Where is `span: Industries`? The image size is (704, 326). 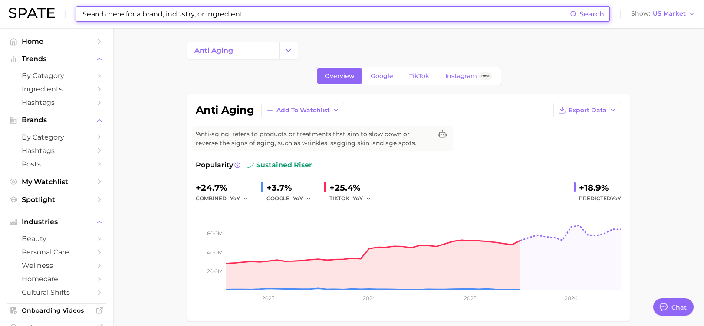
span: Industries is located at coordinates (56, 222).